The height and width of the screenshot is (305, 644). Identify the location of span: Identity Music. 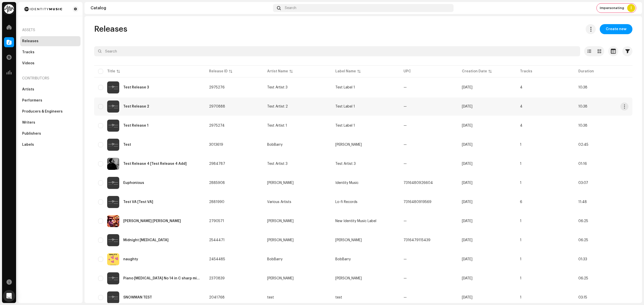
(347, 183).